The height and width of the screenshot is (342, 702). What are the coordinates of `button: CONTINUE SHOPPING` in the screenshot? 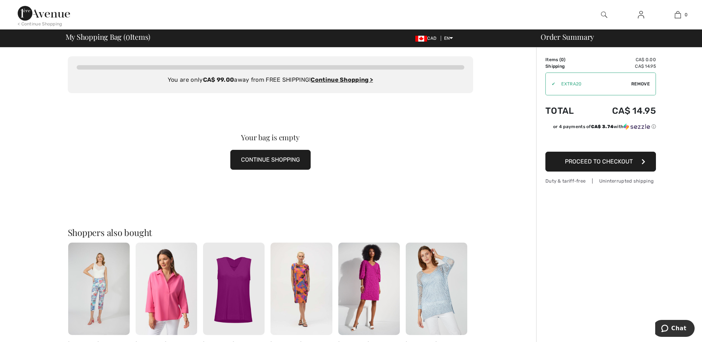 It's located at (271, 160).